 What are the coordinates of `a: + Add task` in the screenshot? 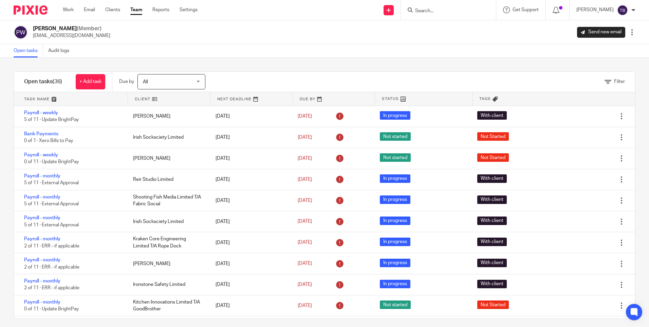 It's located at (90, 81).